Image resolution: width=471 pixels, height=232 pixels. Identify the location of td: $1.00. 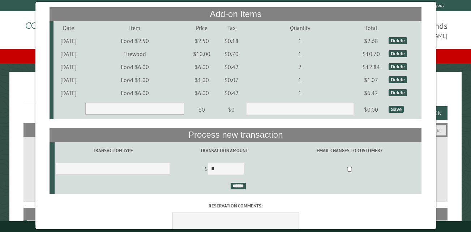
(202, 80).